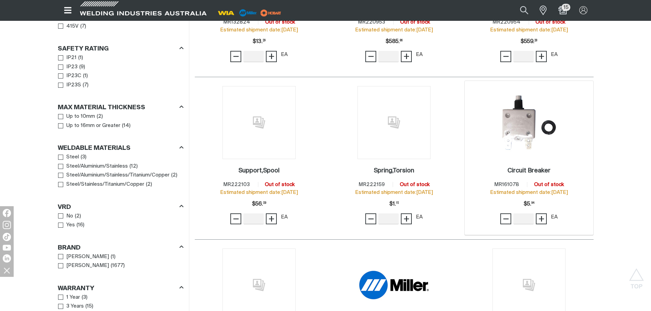 This screenshot has height=311, width=651. Describe the element at coordinates (76, 289) in the screenshot. I see `h3: Warranty` at that location.